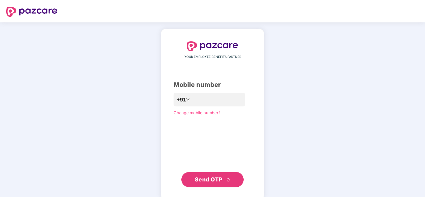 The width and height of the screenshot is (425, 197). Describe the element at coordinates (213, 57) in the screenshot. I see `span: YOUR EMPLOYEE BENEFITS PARTNER` at that location.